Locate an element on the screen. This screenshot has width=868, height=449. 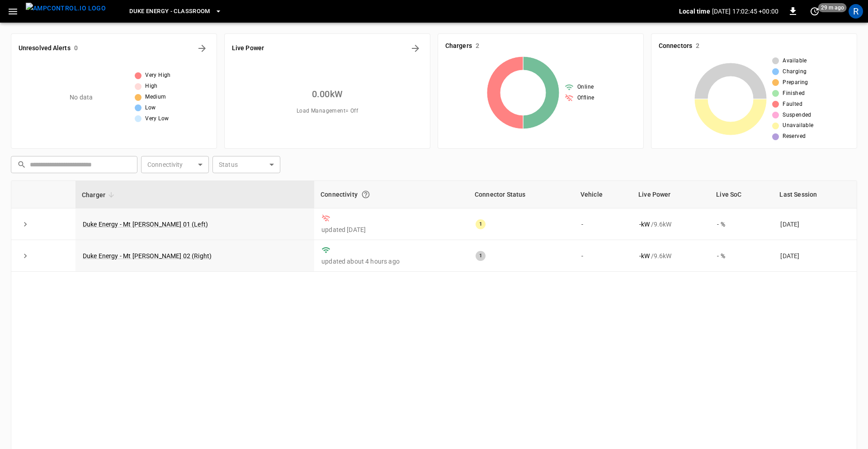
p: updated about 4 hours ago is located at coordinates (391, 262).